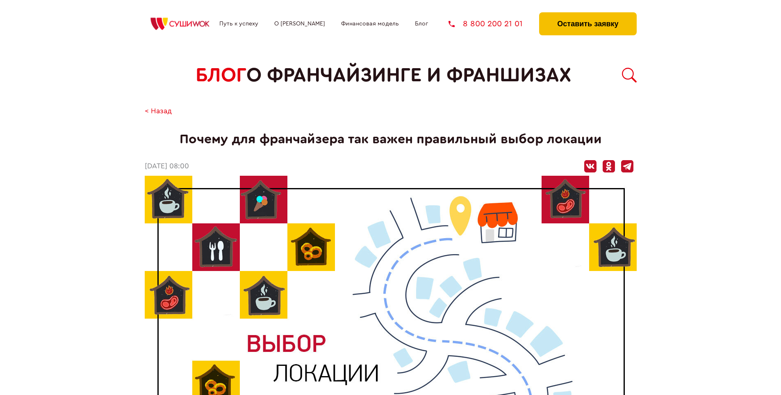  I want to click on a: < Назад, so click(158, 111).